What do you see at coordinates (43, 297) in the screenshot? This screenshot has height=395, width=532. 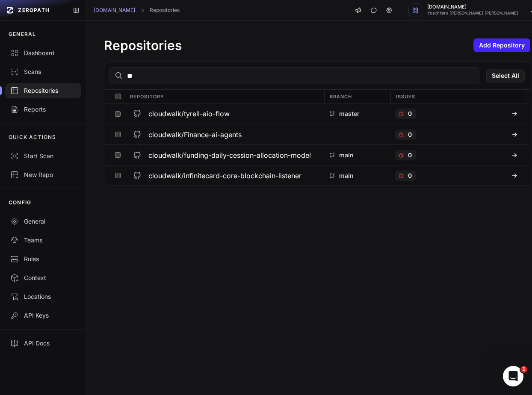 I see `div: Locations` at bounding box center [43, 297].